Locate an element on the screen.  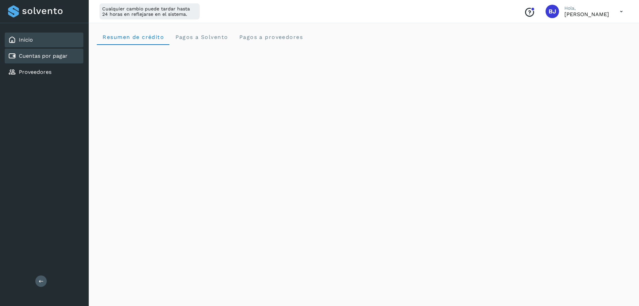
span: Pagos a proveedores is located at coordinates (270, 37).